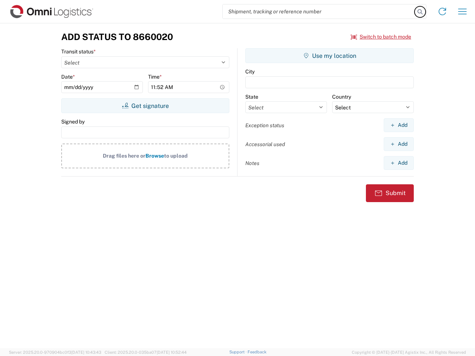 The image size is (475, 356). What do you see at coordinates (381, 37) in the screenshot?
I see `button: Switch to batch mode` at bounding box center [381, 37].